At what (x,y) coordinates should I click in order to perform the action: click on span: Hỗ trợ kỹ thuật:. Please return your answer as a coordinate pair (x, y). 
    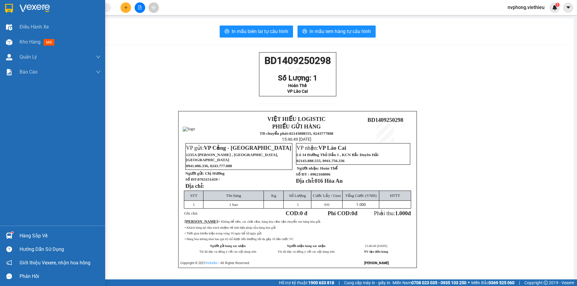
    Looking at the image, I should click on (306, 283).